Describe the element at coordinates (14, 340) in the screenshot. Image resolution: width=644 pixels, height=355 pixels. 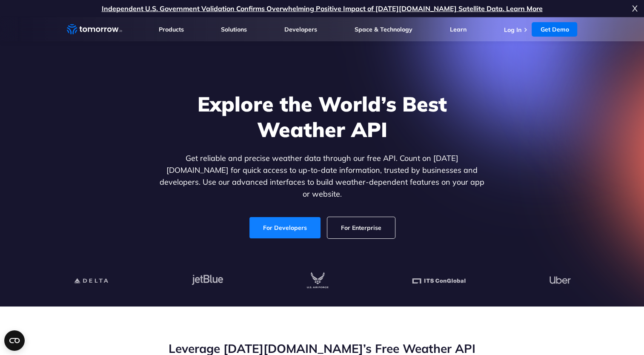
I see `button: Open CMP widget` at that location.